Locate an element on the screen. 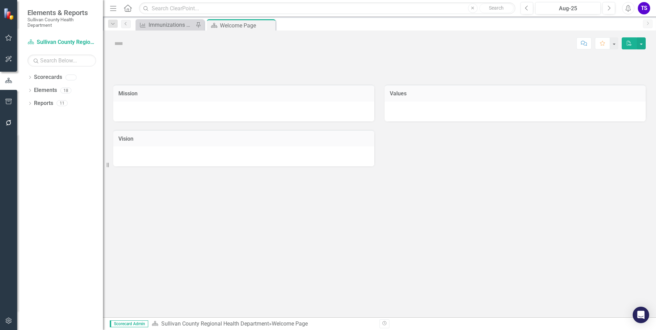  div: 11 is located at coordinates (62, 103).